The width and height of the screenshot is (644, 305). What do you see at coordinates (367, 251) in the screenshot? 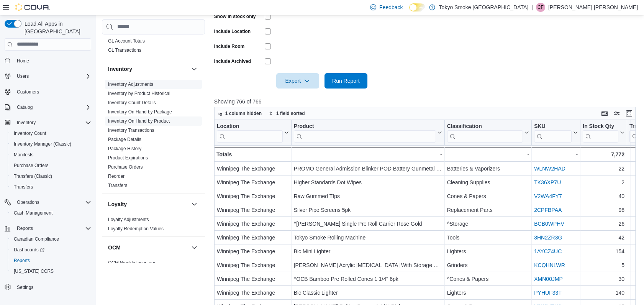
I see `div: Bic Mini Lighter` at bounding box center [367, 251].